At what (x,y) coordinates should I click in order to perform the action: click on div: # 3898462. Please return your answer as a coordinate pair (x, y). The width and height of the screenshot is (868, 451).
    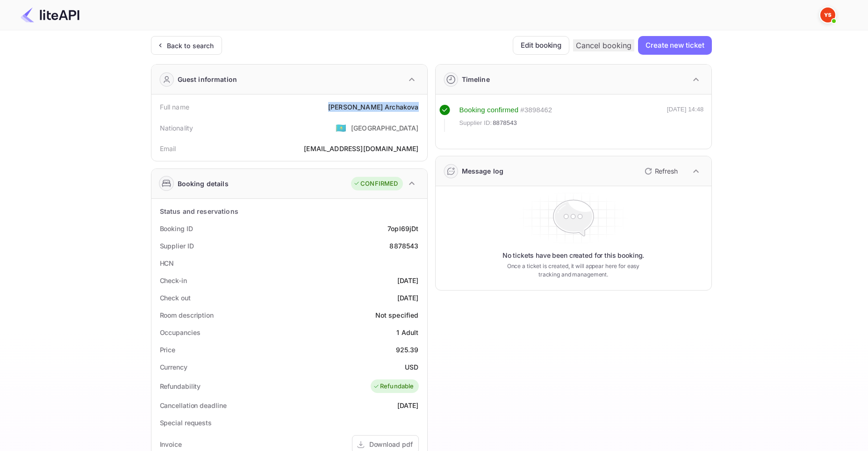
    Looking at the image, I should click on (537, 110).